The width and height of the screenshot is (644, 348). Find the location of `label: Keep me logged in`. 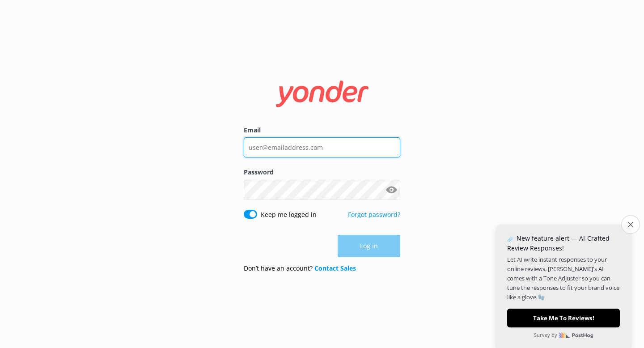

label: Keep me logged in is located at coordinates (288, 215).